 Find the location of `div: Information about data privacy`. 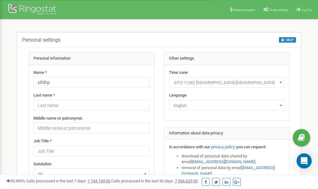

div: Information about data privacy is located at coordinates (227, 133).